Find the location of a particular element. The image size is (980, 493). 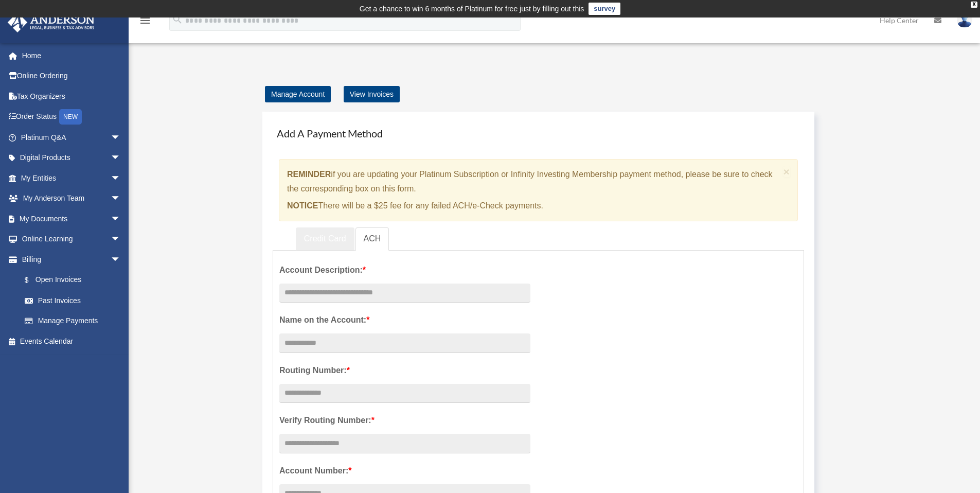

p: There will be a $25 fee for any failed ACH/e-Check payments. is located at coordinates (533, 206).